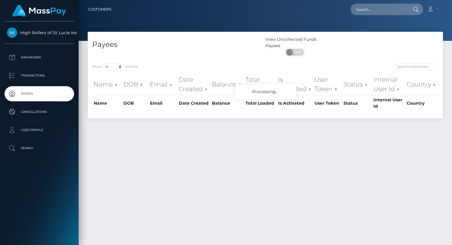 The image size is (452, 245). I want to click on input: Search transactions, so click(417, 67).